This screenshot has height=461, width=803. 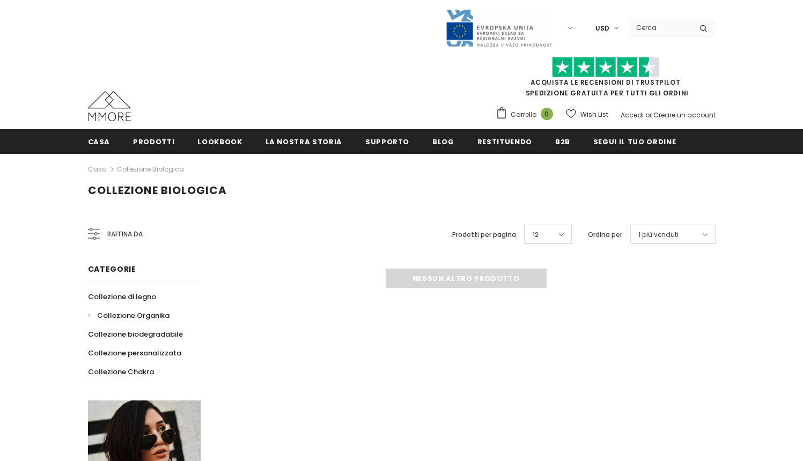 What do you see at coordinates (135, 334) in the screenshot?
I see `a: Collezione biodegradabile` at bounding box center [135, 334].